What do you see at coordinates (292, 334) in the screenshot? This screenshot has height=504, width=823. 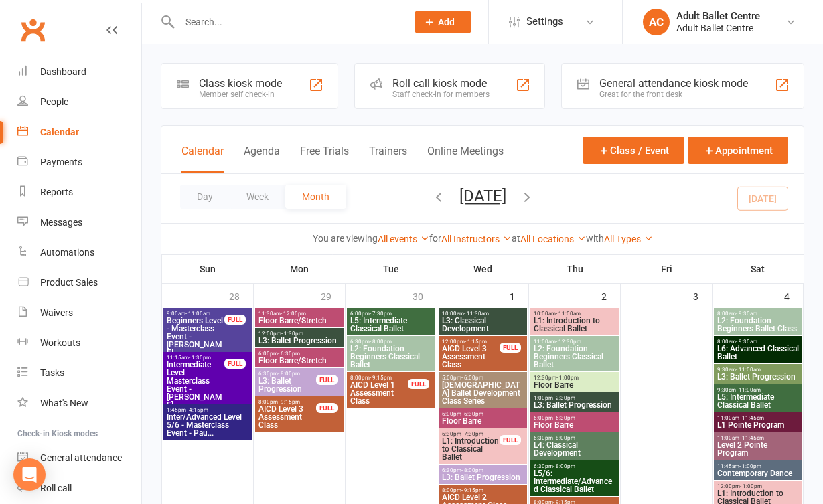 I see `span: - 1:30pm` at bounding box center [292, 334].